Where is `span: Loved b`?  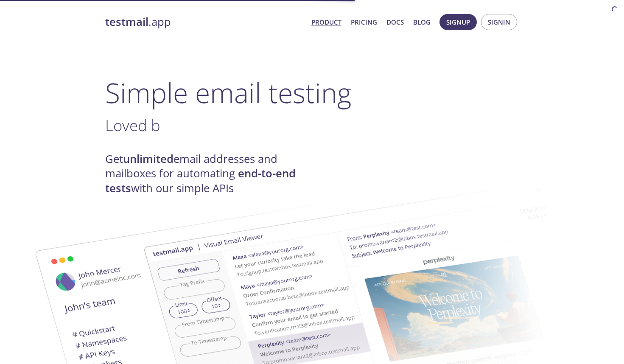
span: Loved b is located at coordinates (133, 125).